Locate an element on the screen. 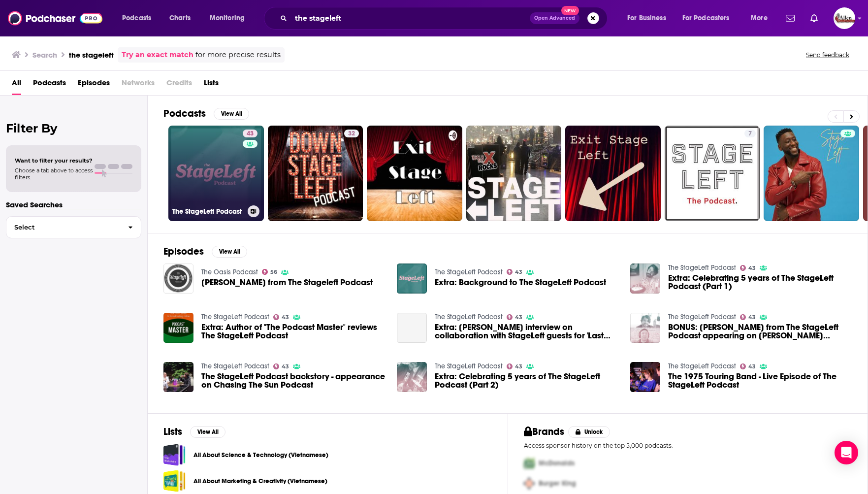 This screenshot has width=868, height=494. span: Networks is located at coordinates (138, 85).